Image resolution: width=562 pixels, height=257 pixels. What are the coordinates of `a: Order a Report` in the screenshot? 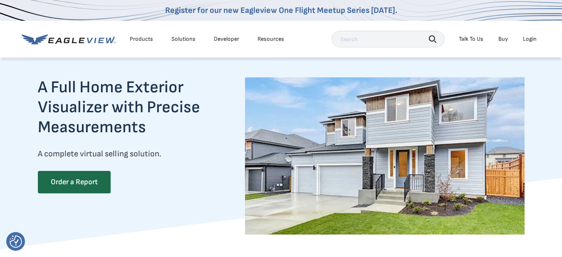 It's located at (74, 182).